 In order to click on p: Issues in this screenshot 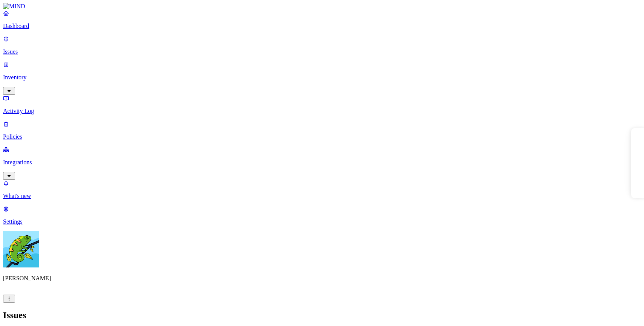, I will do `click(322, 52)`.